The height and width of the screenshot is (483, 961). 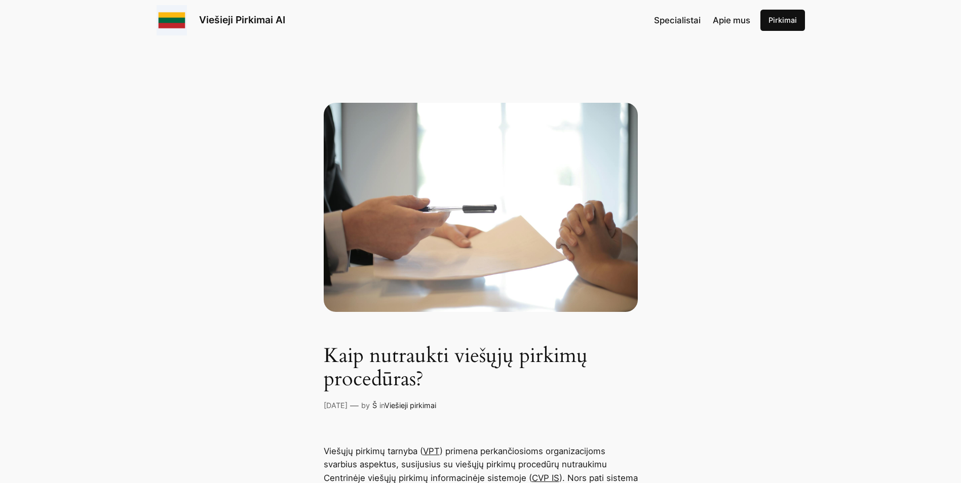 What do you see at coordinates (431, 451) in the screenshot?
I see `a: VPT` at bounding box center [431, 451].